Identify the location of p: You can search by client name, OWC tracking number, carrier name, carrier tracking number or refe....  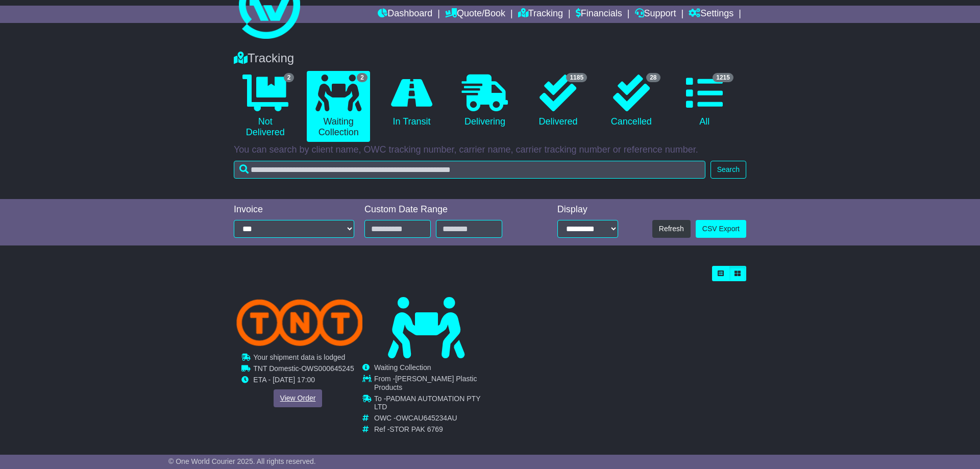
(490, 150).